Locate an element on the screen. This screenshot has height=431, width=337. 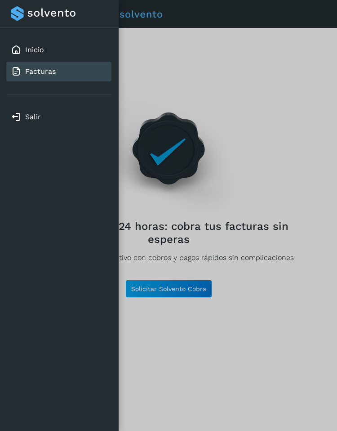
a: Salir is located at coordinates (33, 116).